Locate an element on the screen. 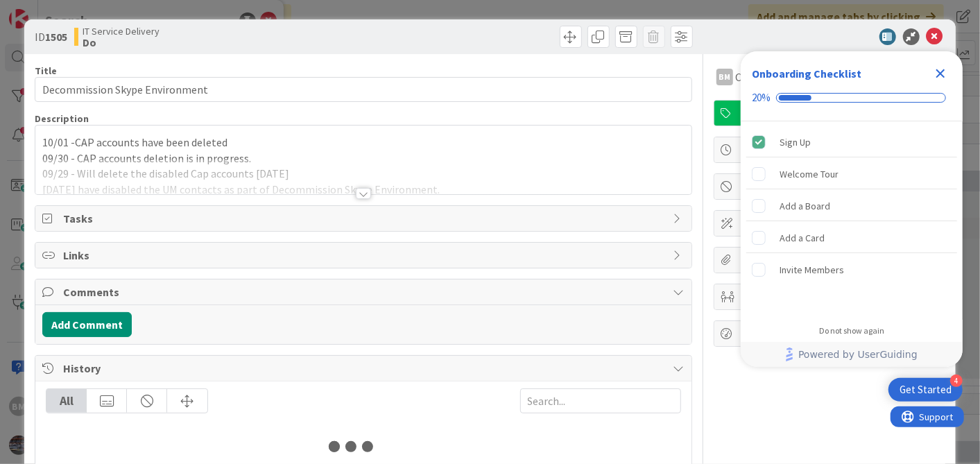 Image resolution: width=980 pixels, height=464 pixels. p: 09/30 - CAP accounts deletion is in progress. is located at coordinates (363, 158).